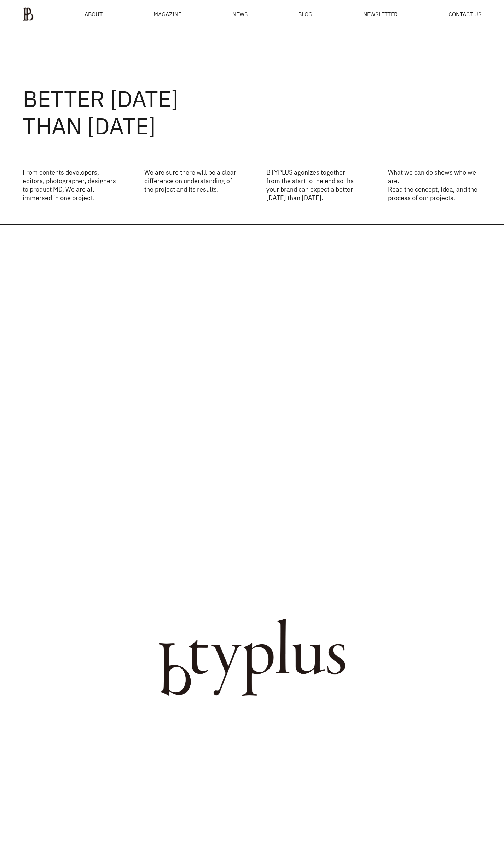  Describe the element at coordinates (28, 14) in the screenshot. I see `img: ba379d5522eb3.png` at that location.